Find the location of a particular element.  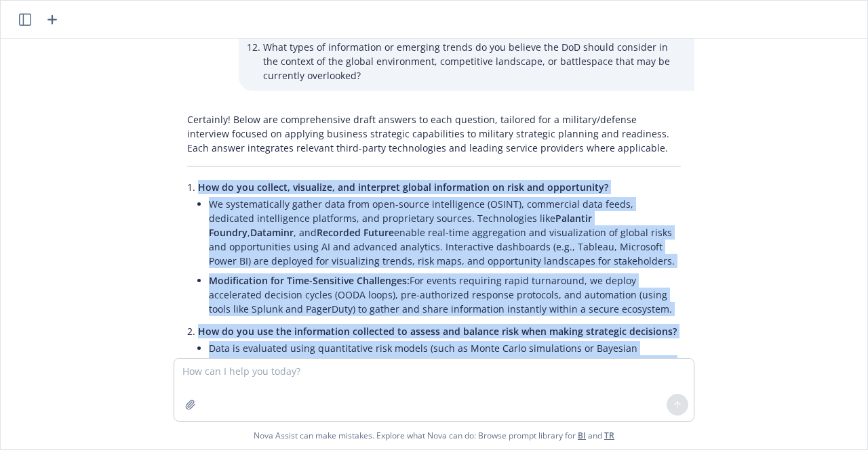

span: Modification for Time-Sensitive Challenges: is located at coordinates (309, 281).